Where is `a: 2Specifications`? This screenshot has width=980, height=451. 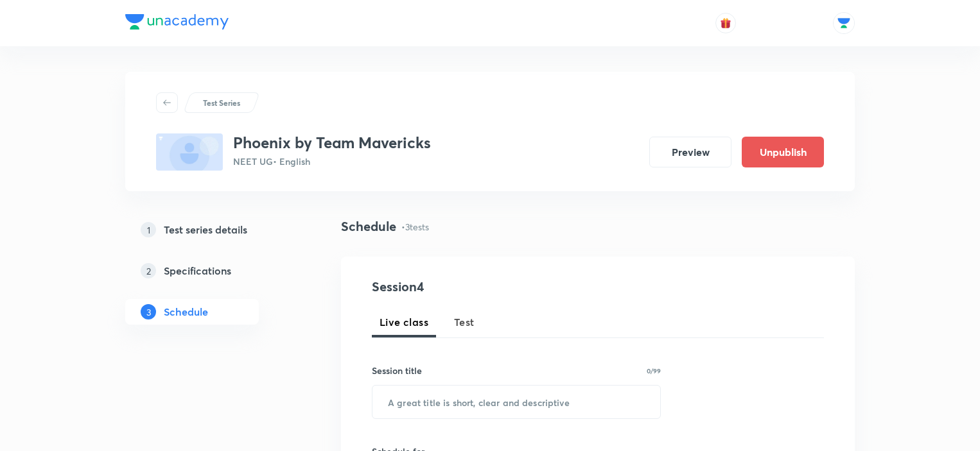
a: 2Specifications is located at coordinates (213, 271).